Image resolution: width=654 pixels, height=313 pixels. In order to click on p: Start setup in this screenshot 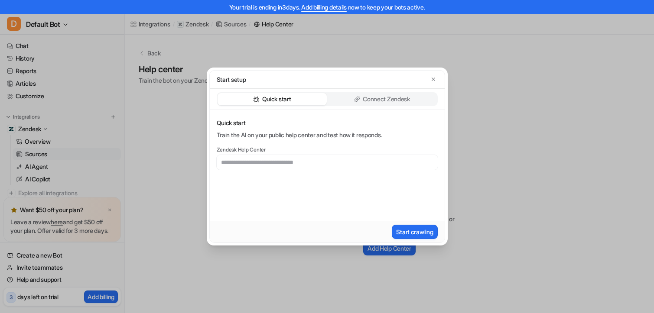, I will do `click(231, 79)`.